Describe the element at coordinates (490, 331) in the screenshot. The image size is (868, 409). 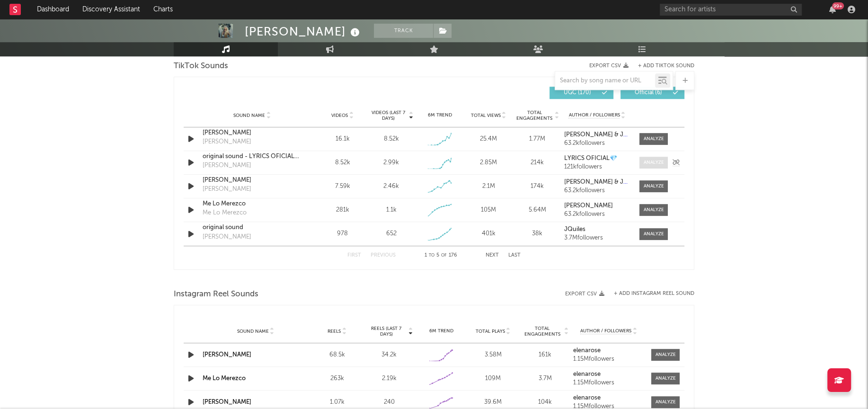
I see `span: Total Plays` at that location.